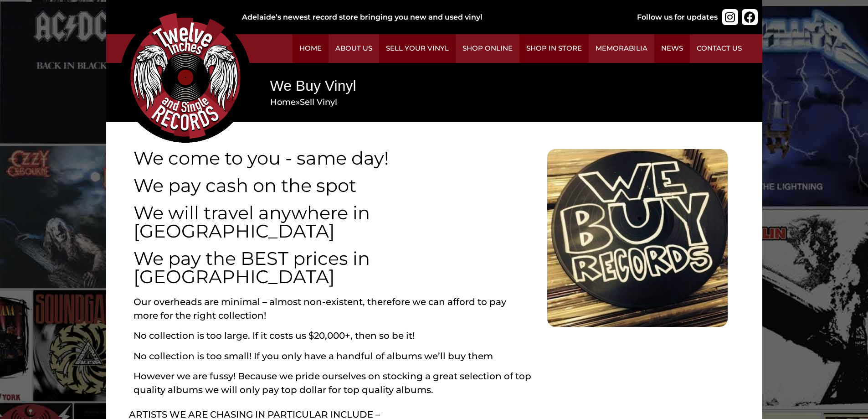 The width and height of the screenshot is (868, 419). Describe the element at coordinates (425, 17) in the screenshot. I see `div: Adelaide’s newest record store bringing you new and used vinyl` at that location.